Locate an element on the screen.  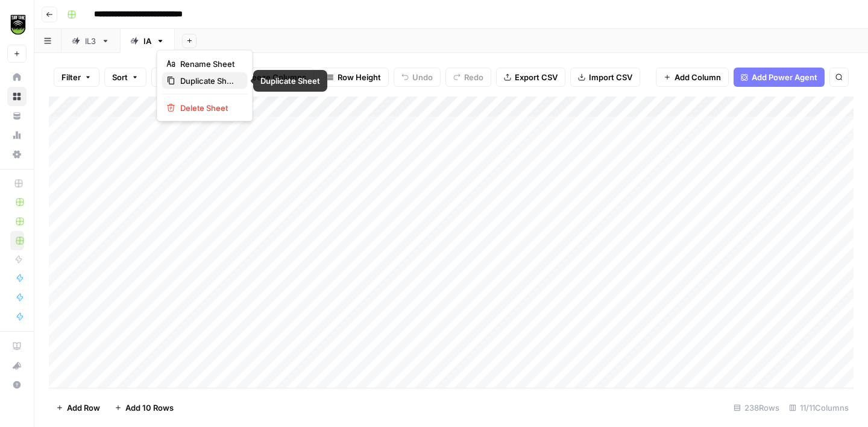
span: Add Column is located at coordinates (698, 77).